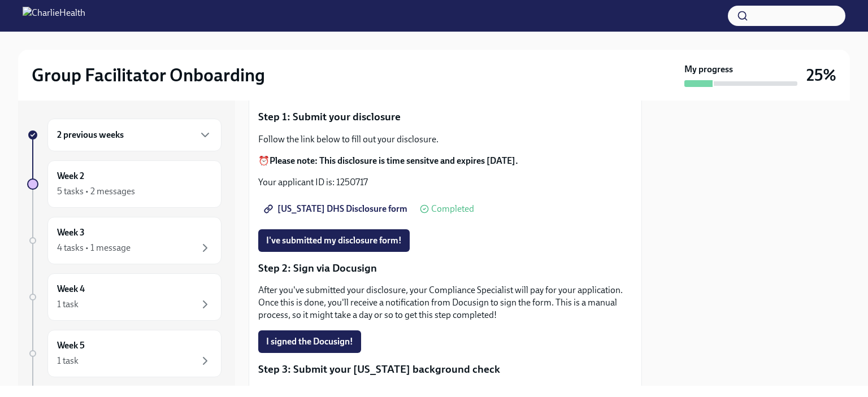 This screenshot has width=868, height=397. I want to click on button: I've submitted my disclosure form!, so click(334, 241).